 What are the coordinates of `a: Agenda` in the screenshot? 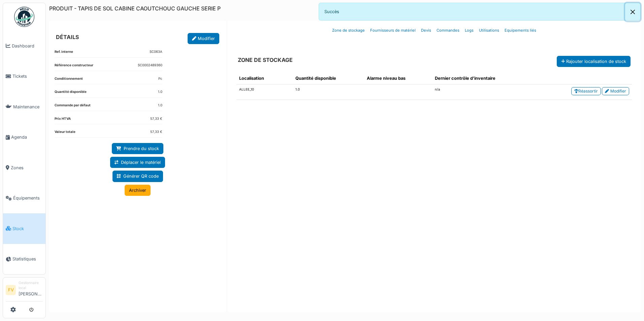 It's located at (24, 137).